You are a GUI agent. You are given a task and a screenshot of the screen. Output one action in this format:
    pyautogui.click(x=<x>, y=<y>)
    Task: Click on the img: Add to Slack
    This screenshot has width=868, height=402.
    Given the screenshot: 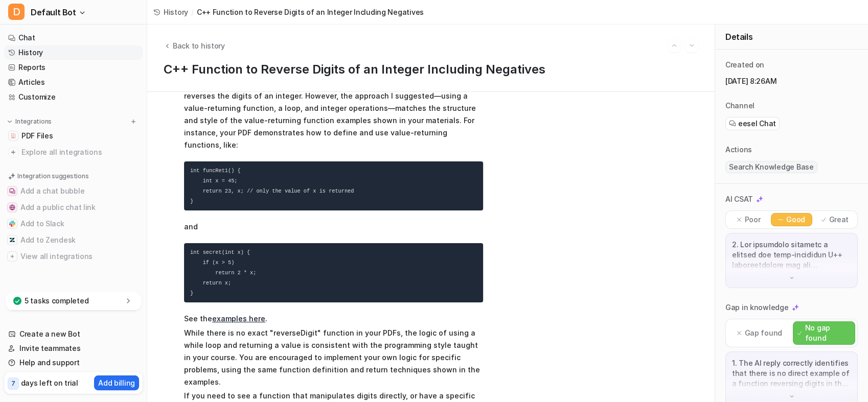 What is the action you would take?
    pyautogui.click(x=12, y=224)
    